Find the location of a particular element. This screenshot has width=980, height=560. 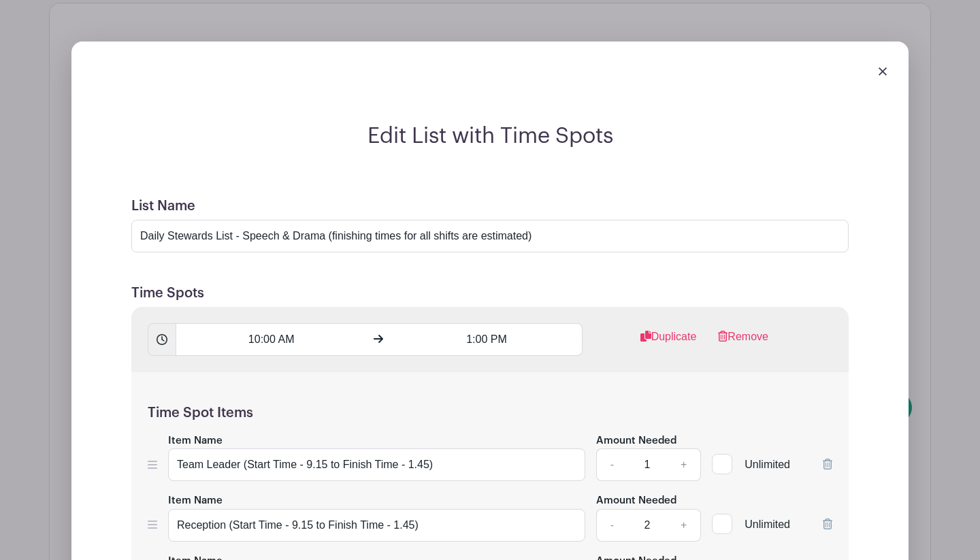

img: close_button-5f87c8562297e5c2d7936805f587ecaba9071eb48480494691a3f1689db116b3.svg is located at coordinates (883, 72).